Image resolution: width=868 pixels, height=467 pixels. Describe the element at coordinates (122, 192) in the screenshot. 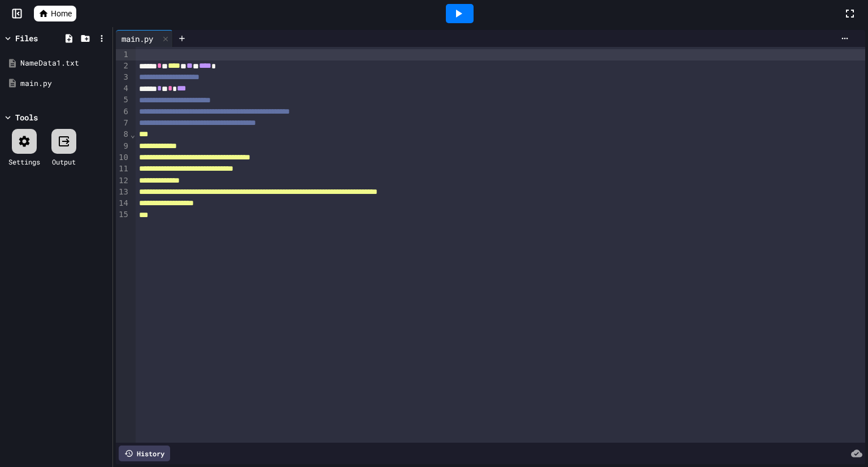

I see `div: 13` at that location.